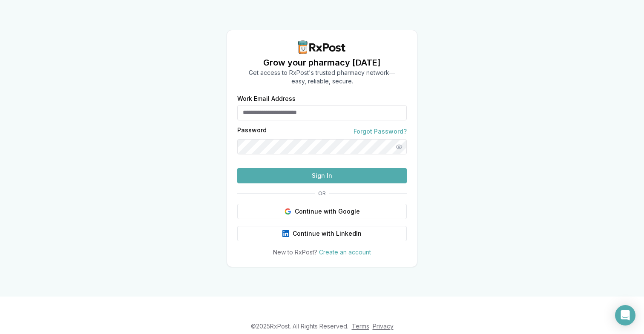  I want to click on img: LinkedIn, so click(285, 233).